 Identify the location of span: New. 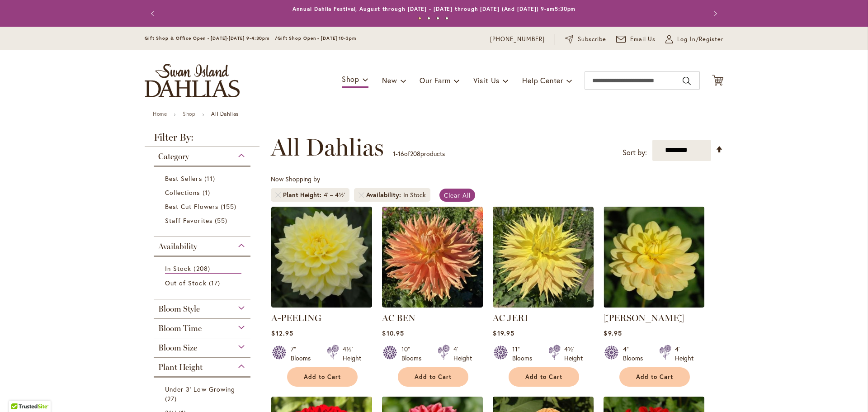
(389, 80).